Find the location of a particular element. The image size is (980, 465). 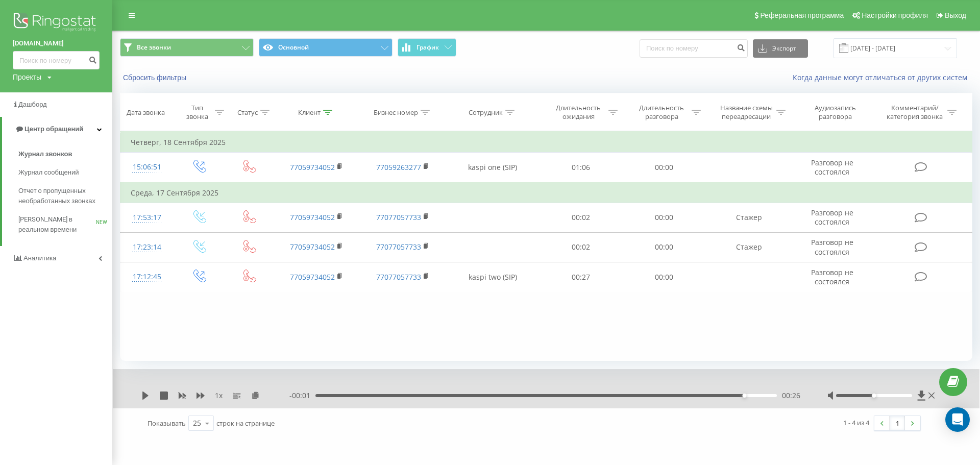

div: 25 is located at coordinates (197, 423).